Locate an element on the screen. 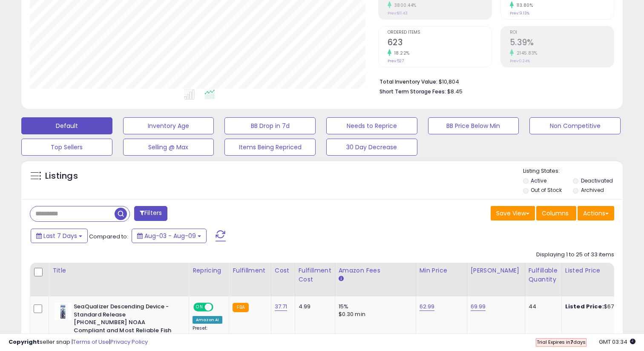  span: Ordered Items is located at coordinates (440, 32).